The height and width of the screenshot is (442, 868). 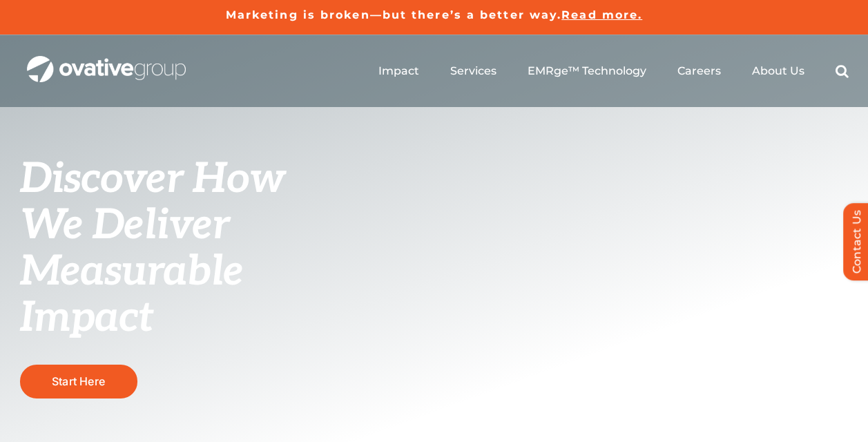 What do you see at coordinates (613, 71) in the screenshot?
I see `nav: Menu` at bounding box center [613, 71].